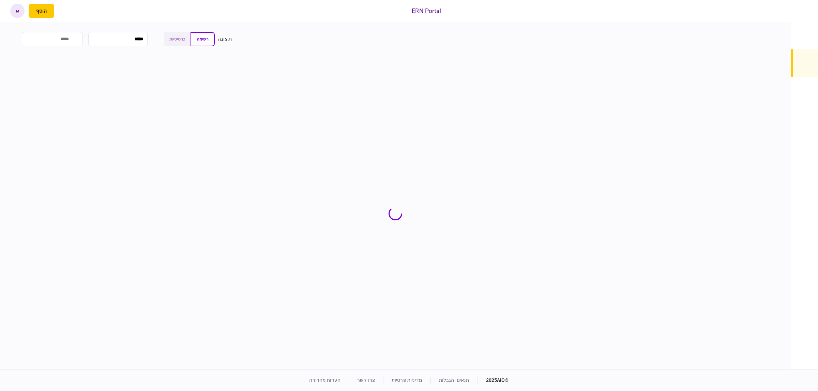 This screenshot has height=391, width=818. Describe the element at coordinates (17, 11) in the screenshot. I see `button: א` at that location.